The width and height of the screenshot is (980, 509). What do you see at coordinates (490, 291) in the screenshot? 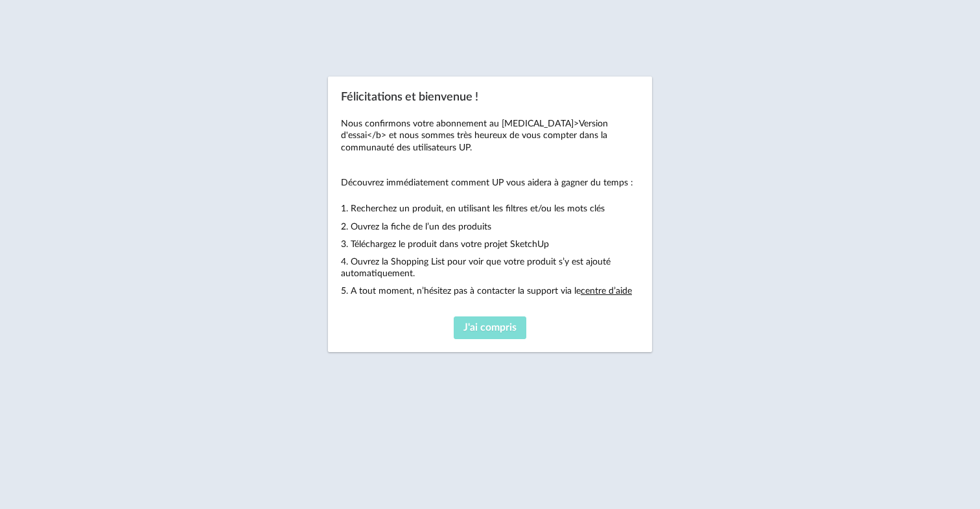
I see `p: 5. A tout moment, n’hésitez pas à contacter la support via le` at bounding box center [490, 291].